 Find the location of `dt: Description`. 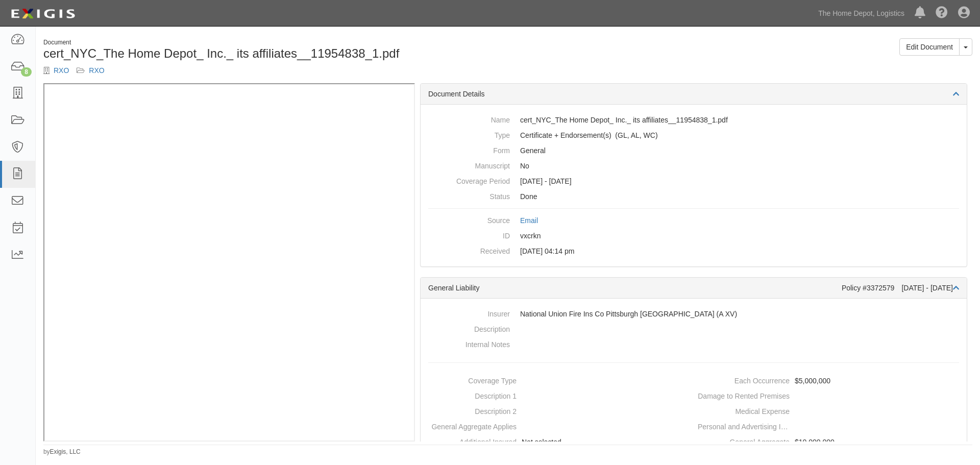

dt: Description is located at coordinates (469, 328).